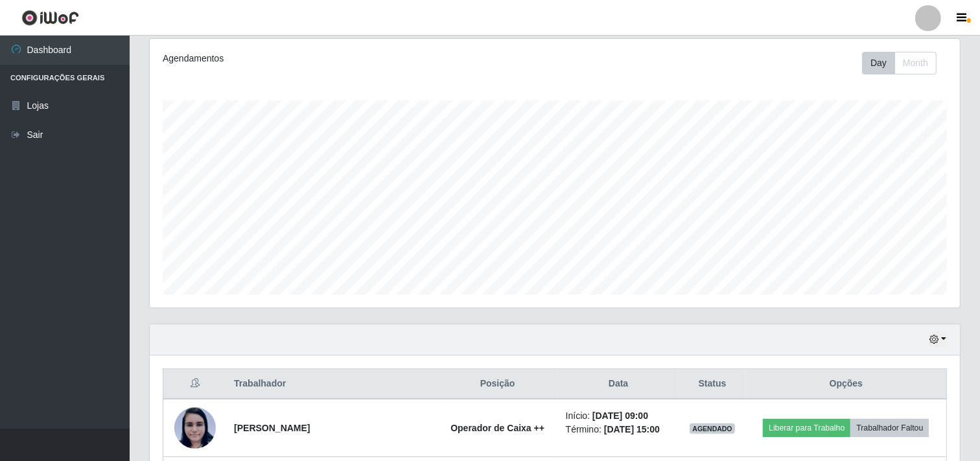 The height and width of the screenshot is (461, 980). I want to click on button: Trabalhador Faltou, so click(889, 428).